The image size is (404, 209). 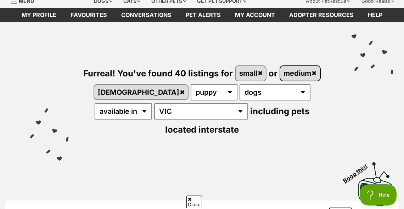 What do you see at coordinates (375, 15) in the screenshot?
I see `a: Help` at bounding box center [375, 15].